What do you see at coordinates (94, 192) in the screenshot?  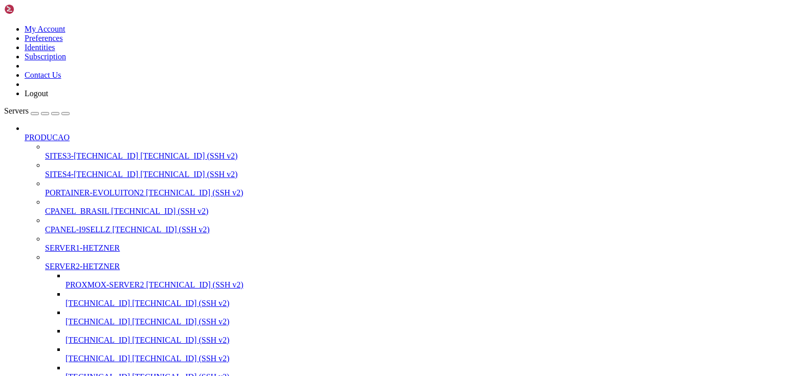 I see `span: PORTAINER-EVOLUITON2` at bounding box center [94, 192].